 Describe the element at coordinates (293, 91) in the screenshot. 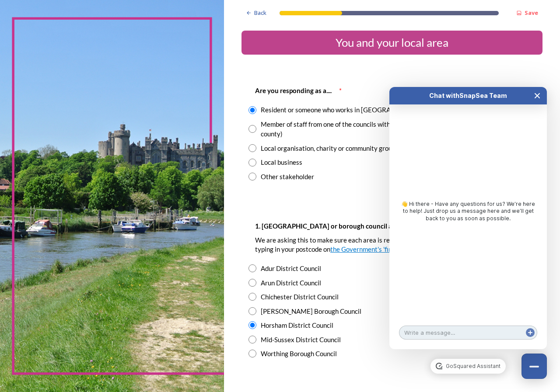

I see `strong: Are you responding as a....` at that location.